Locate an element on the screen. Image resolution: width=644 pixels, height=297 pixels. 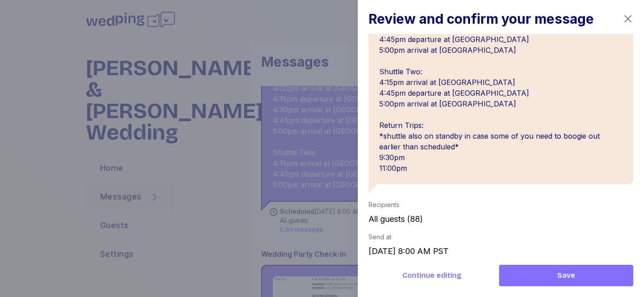
button: Continue editing is located at coordinates (432, 276).